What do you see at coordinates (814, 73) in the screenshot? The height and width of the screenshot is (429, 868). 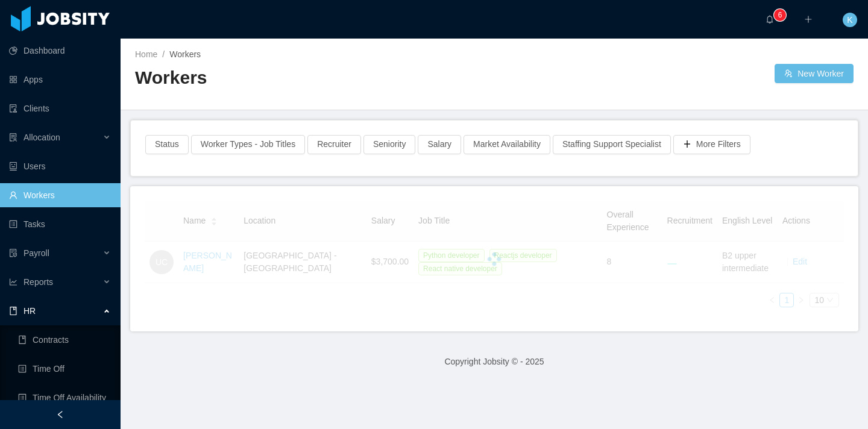 I see `button: icon: usergroup-addNew Worker` at bounding box center [814, 73].